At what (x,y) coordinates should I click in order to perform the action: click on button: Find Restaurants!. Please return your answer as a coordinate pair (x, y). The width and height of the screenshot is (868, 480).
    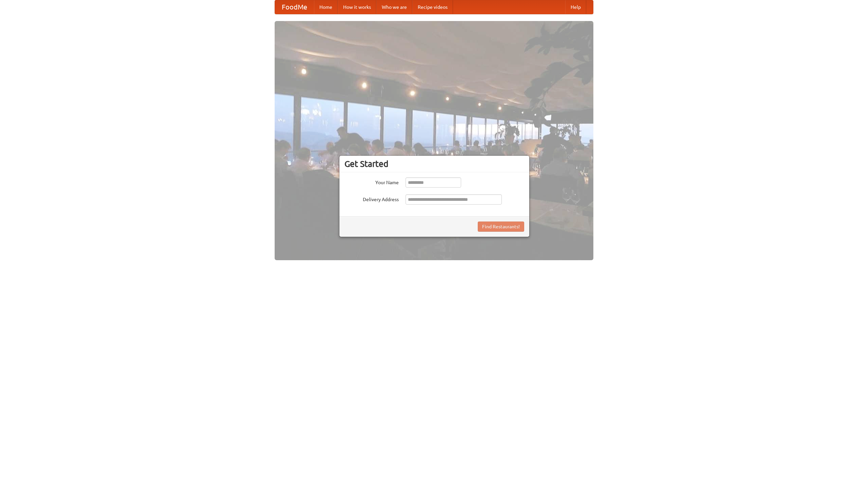
    Looking at the image, I should click on (501, 226).